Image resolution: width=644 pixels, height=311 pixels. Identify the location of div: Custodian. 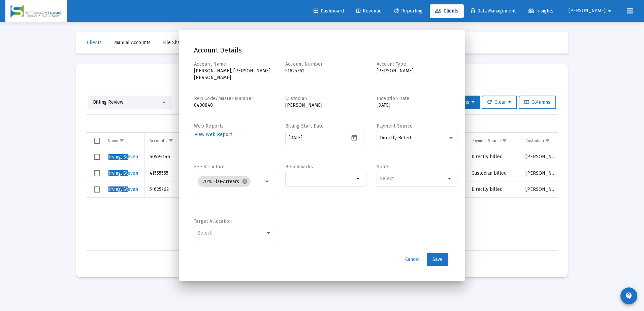
(534, 141).